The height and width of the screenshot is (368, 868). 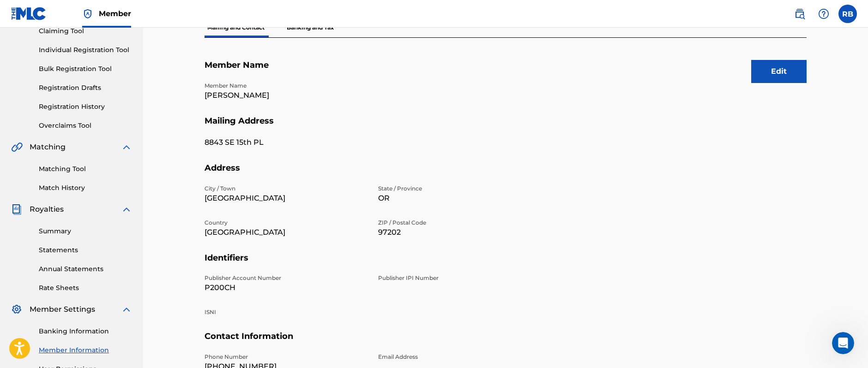 I want to click on a: Member Information, so click(x=85, y=350).